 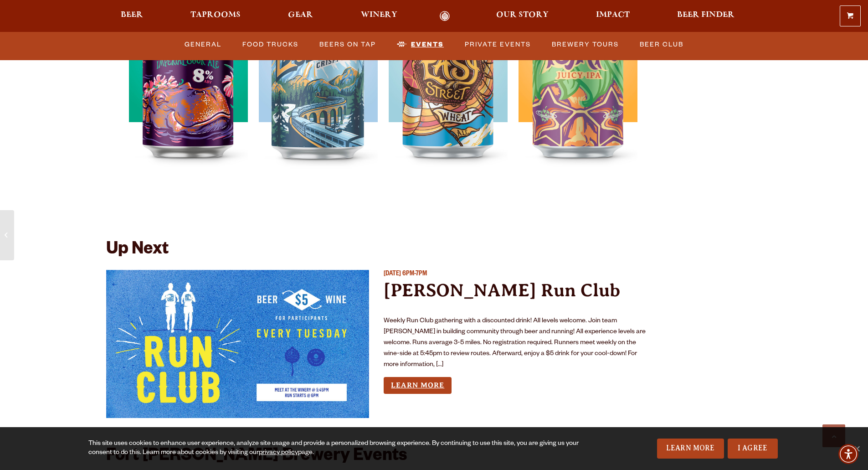 What do you see at coordinates (203, 45) in the screenshot?
I see `a: General` at bounding box center [203, 45].